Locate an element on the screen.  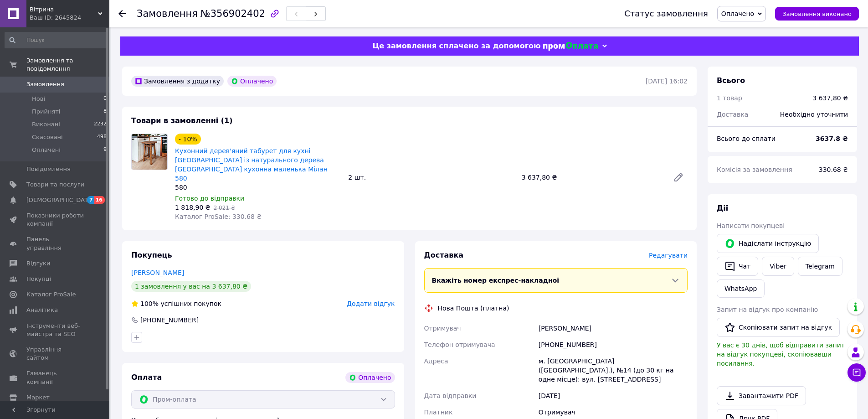
span: №356902402 is located at coordinates (233, 13).